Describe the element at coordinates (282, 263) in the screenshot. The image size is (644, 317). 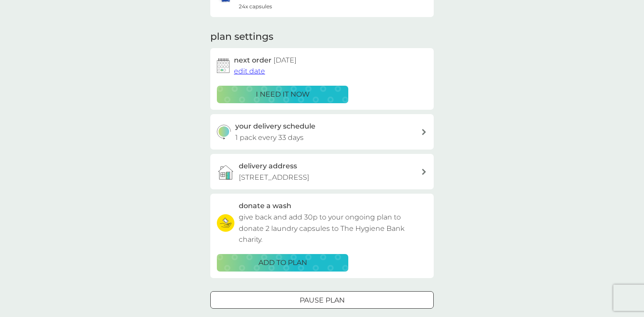
I see `button: ADD TO PLAN` at that location.